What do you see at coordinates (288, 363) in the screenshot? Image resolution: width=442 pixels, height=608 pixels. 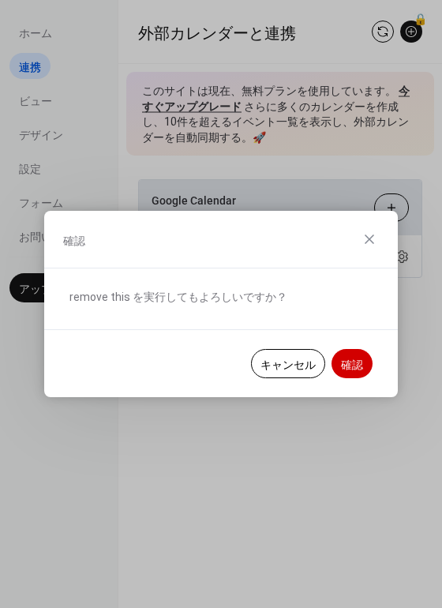 I see `button: キャンセル` at bounding box center [288, 363].